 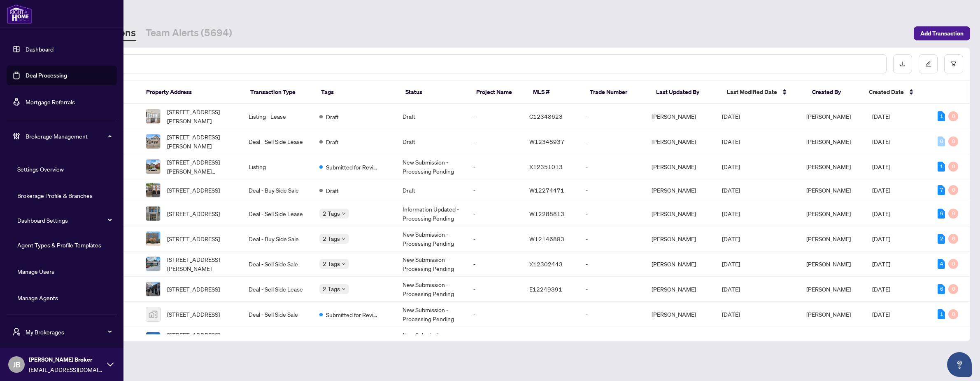 What do you see at coordinates (192, 92) in the screenshot?
I see `th: Property Address` at bounding box center [192, 92].